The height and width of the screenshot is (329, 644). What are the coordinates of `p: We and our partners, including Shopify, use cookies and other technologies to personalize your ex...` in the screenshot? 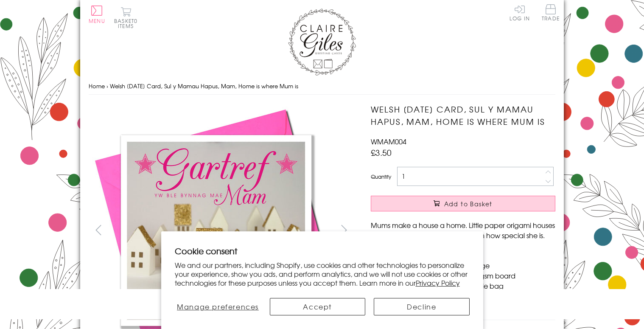 It's located at (322, 273).